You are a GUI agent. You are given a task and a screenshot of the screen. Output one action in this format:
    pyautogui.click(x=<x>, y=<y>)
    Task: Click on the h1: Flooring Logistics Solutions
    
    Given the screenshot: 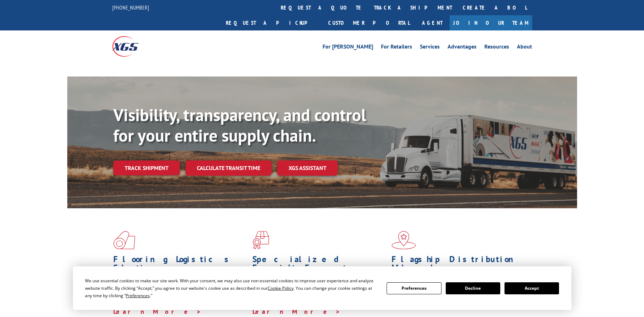 What is the action you would take?
    pyautogui.click(x=181, y=266)
    